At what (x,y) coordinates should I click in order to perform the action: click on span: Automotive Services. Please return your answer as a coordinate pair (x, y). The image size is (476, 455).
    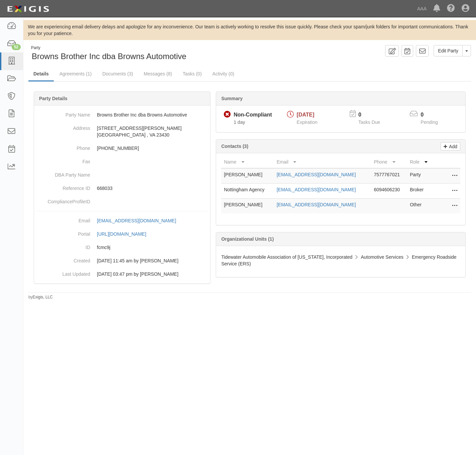
    Looking at the image, I should click on (382, 257).